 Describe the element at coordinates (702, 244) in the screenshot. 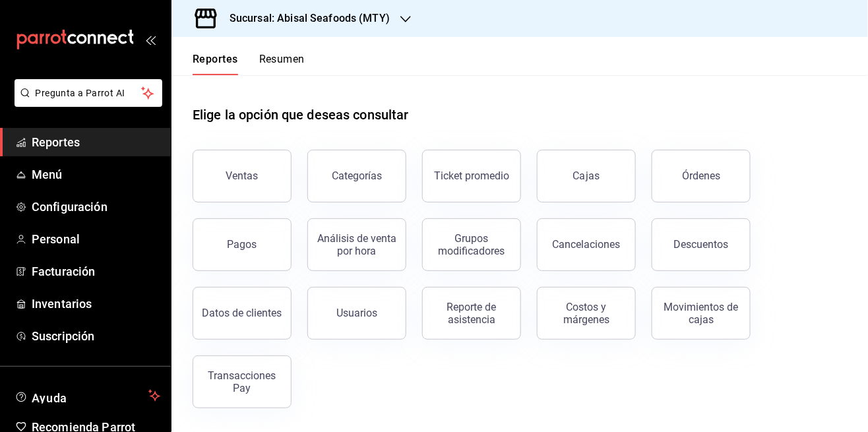

I see `div: Descuentos` at that location.